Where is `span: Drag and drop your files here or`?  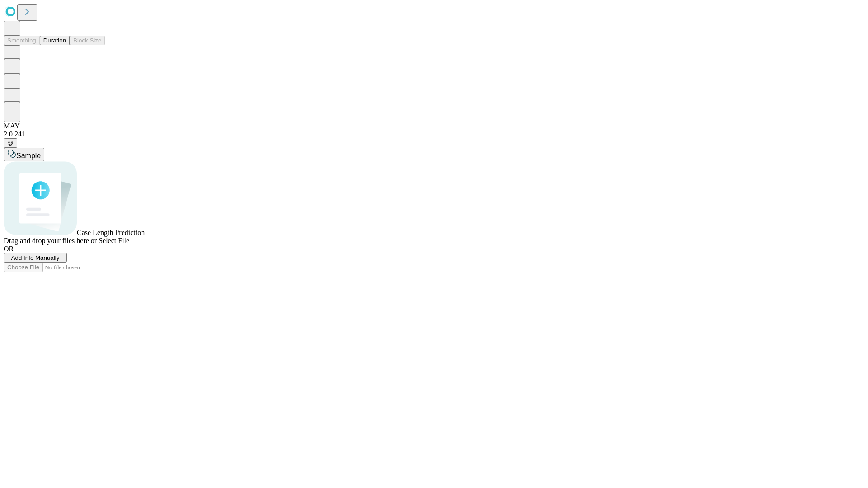
span: Drag and drop your files here or is located at coordinates (50, 241).